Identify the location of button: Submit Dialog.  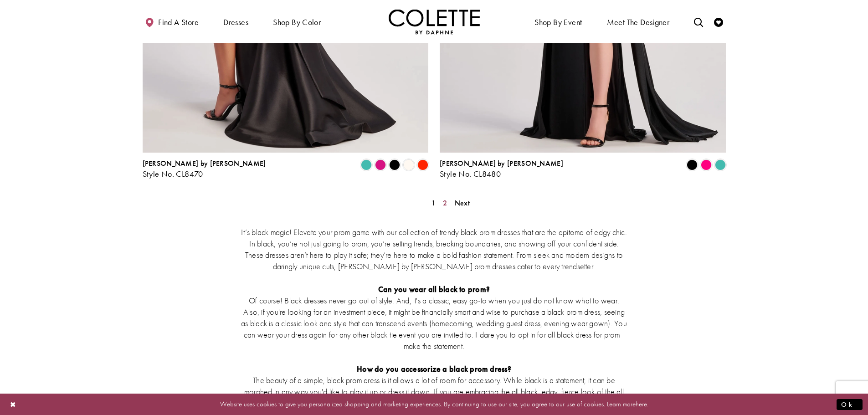
(849, 404).